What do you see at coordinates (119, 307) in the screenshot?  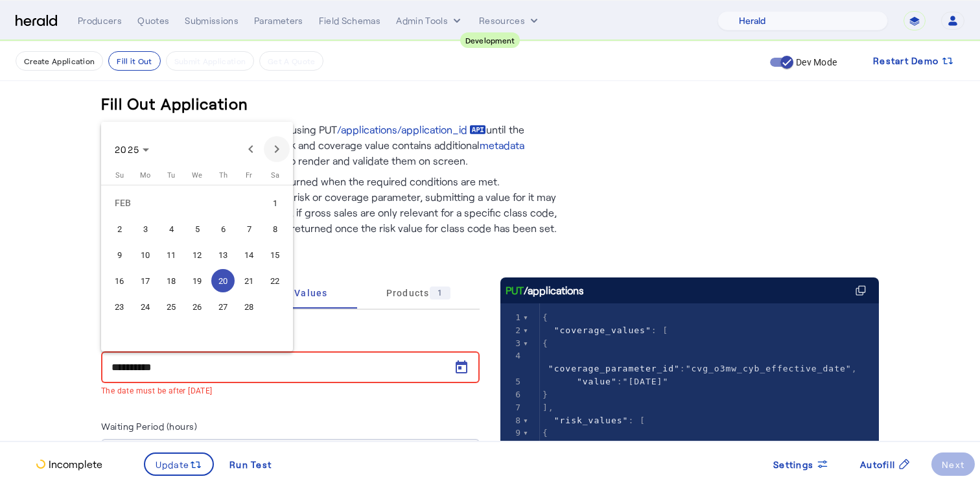 I see `span: 23` at bounding box center [119, 307].